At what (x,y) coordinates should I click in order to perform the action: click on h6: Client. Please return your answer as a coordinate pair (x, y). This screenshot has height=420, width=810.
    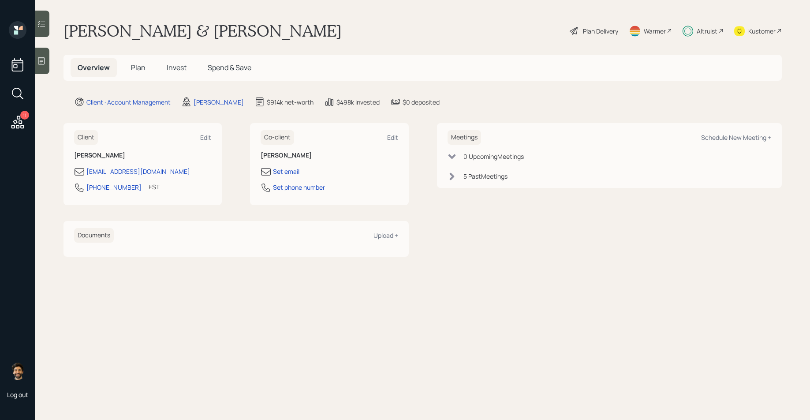
    Looking at the image, I should click on (86, 137).